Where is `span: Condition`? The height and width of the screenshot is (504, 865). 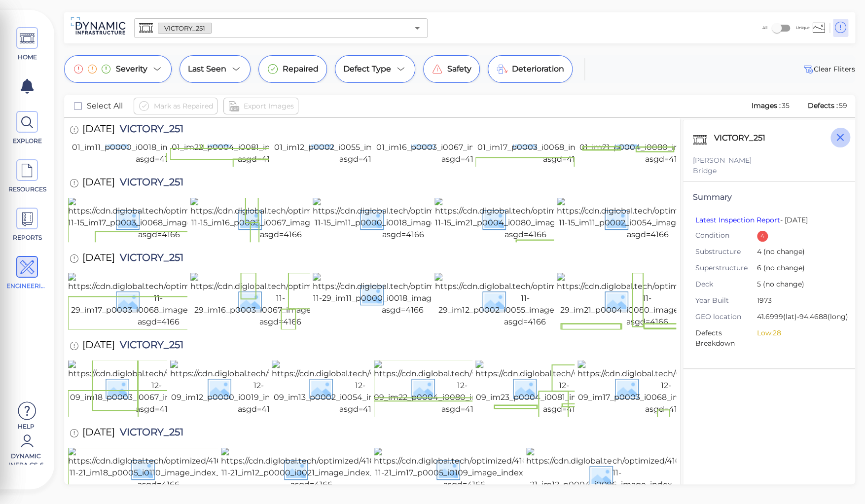 span: Condition is located at coordinates (726, 235).